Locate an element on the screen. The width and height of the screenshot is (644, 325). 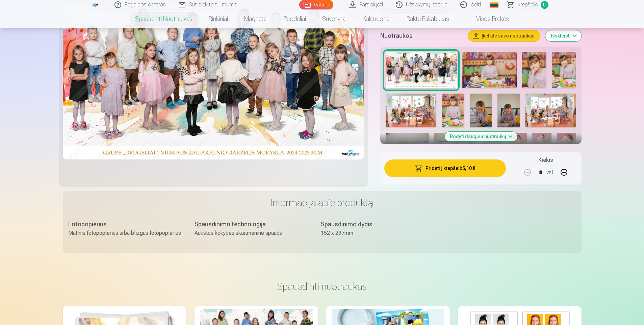
h5: Kiekis is located at coordinates (546, 160).